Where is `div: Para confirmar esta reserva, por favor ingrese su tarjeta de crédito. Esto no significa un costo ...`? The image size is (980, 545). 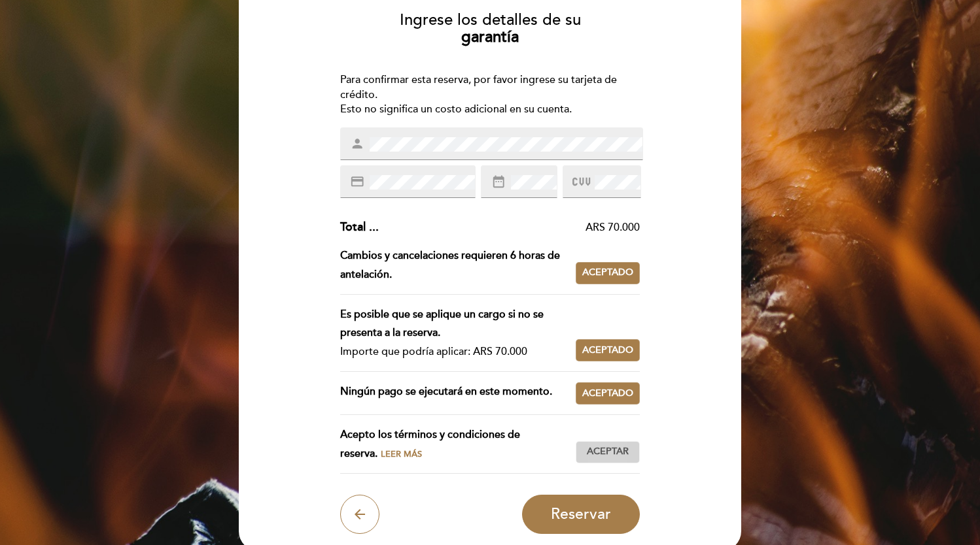 div: Para confirmar esta reserva, por favor ingrese su tarjeta de crédito. Esto no significa un costo ... is located at coordinates (490, 95).